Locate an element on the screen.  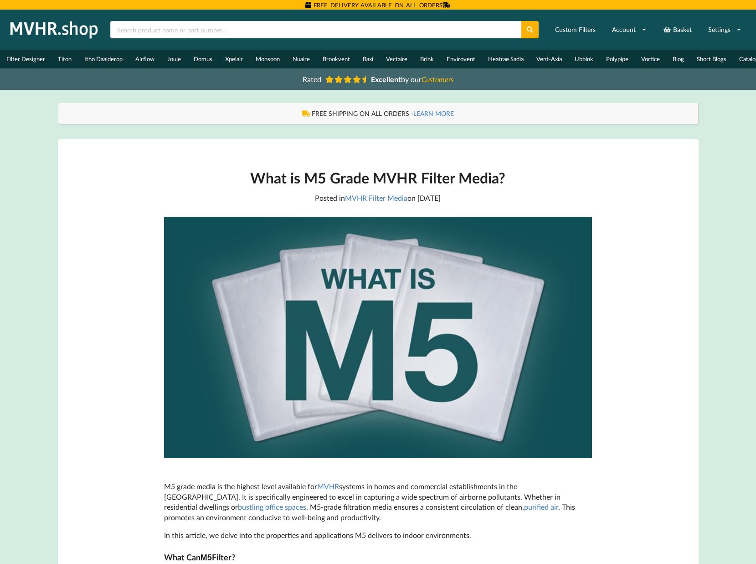
a: Itho Daalderop is located at coordinates (104, 59).